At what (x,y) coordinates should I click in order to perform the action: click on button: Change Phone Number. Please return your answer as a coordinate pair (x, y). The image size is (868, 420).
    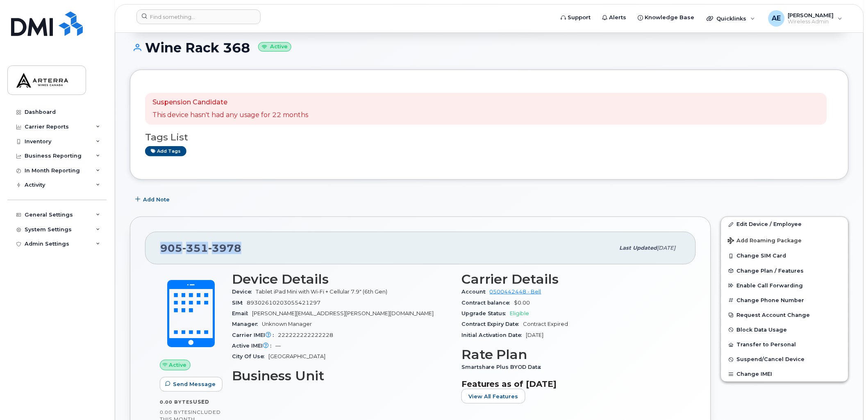
    Looking at the image, I should click on (785, 300).